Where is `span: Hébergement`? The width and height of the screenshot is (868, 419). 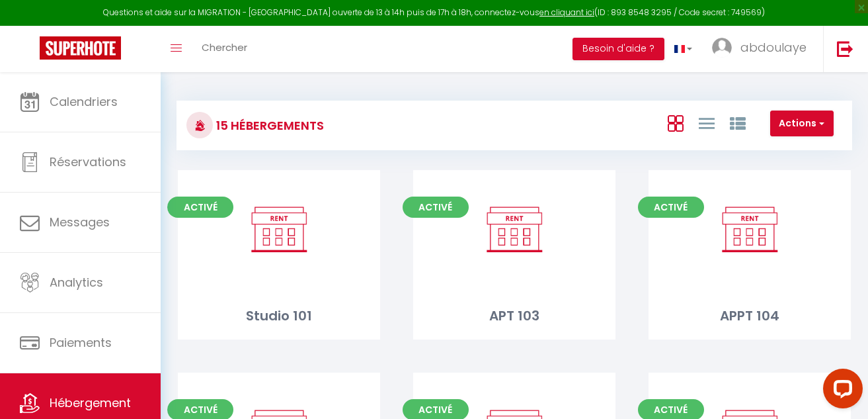 span: Hébergement is located at coordinates (90, 402).